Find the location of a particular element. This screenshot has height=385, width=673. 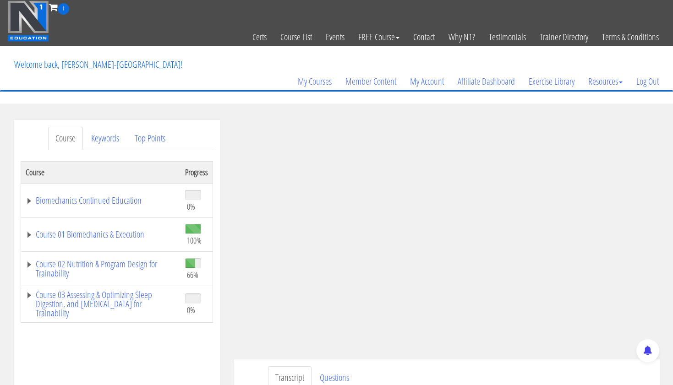

span: 1 is located at coordinates (63, 9).